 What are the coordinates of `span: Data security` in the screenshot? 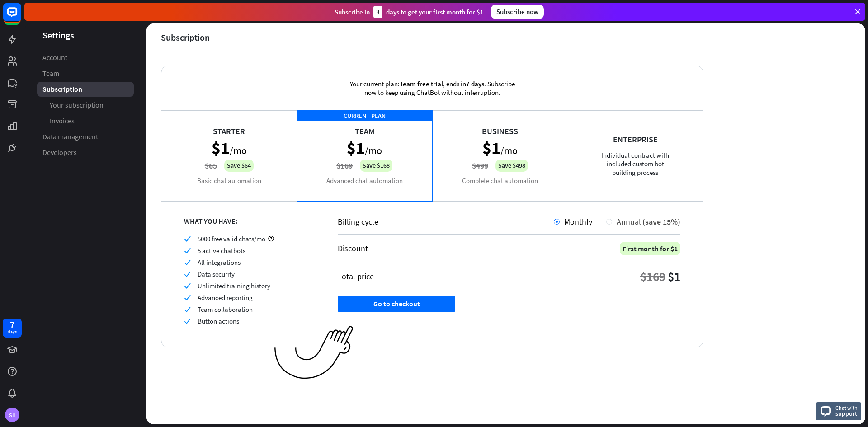 It's located at (216, 274).